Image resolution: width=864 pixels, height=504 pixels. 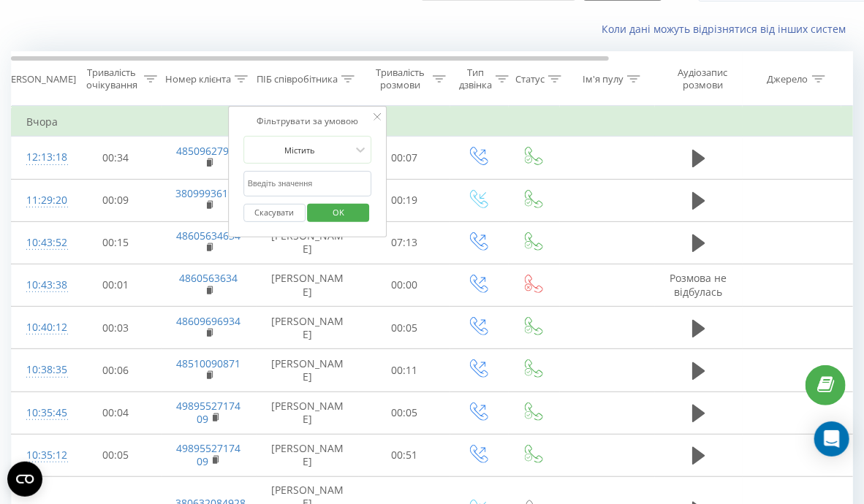 I want to click on div: Тривалість розмови, so click(x=400, y=79).